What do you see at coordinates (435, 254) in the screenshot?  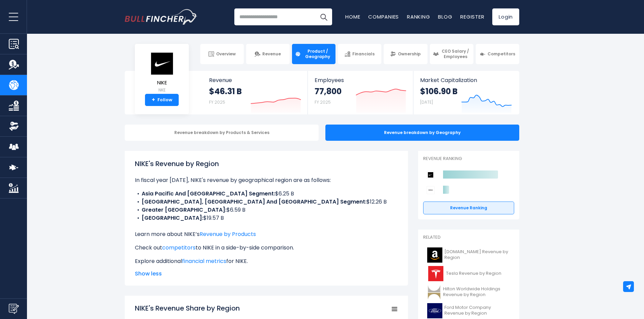 I see `img: AMZN logo` at bounding box center [435, 254].